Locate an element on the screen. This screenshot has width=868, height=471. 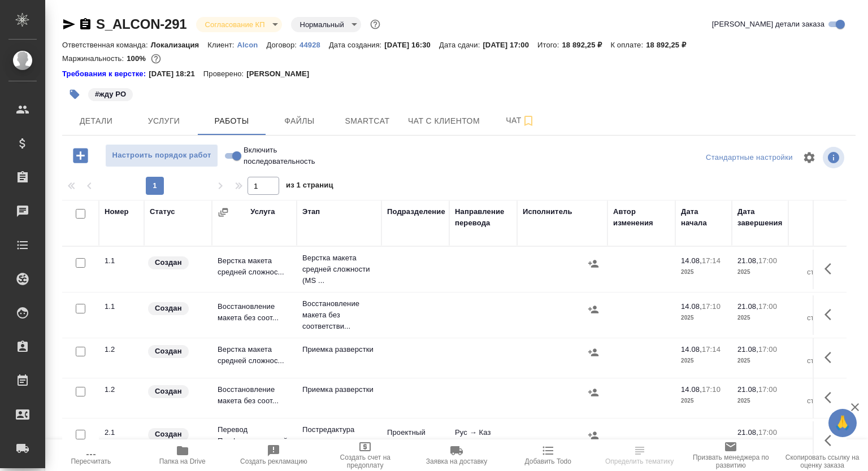
span: Добавить Todo is located at coordinates (548, 462).